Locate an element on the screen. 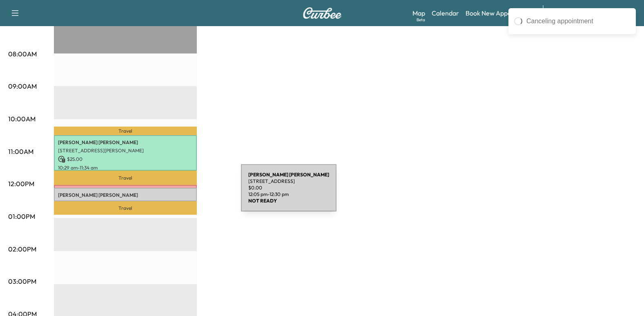 The width and height of the screenshot is (644, 316). img: Curbee Logo is located at coordinates (322, 13).